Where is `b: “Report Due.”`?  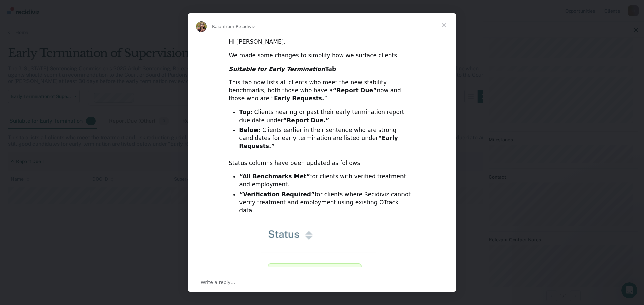
b: “Report Due.” is located at coordinates (306, 120).